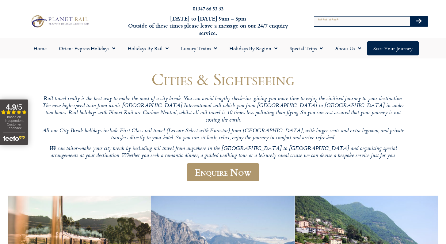  Describe the element at coordinates (223, 110) in the screenshot. I see `p: Rail travel really is the best way to make the most of a city break. You can avoid lengthy check-...` at that location.